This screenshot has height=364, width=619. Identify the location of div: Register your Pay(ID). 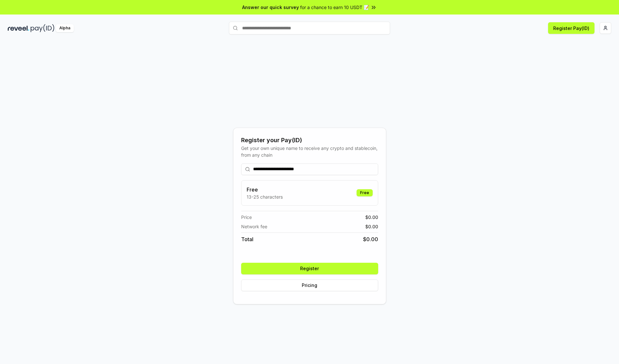
(310, 140).